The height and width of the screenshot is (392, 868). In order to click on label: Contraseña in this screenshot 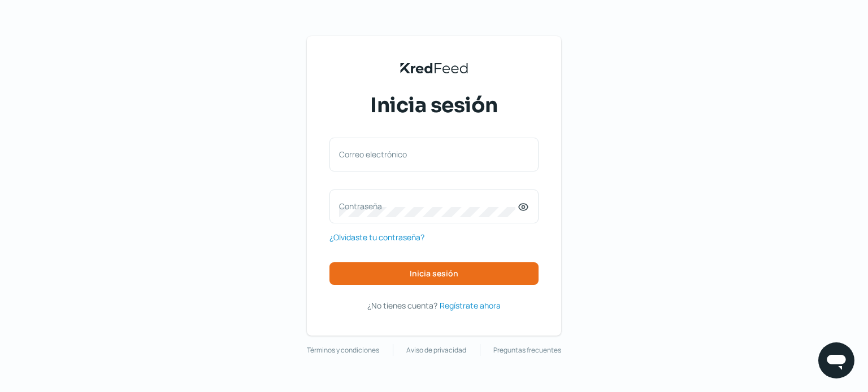, I will do `click(429, 206)`.